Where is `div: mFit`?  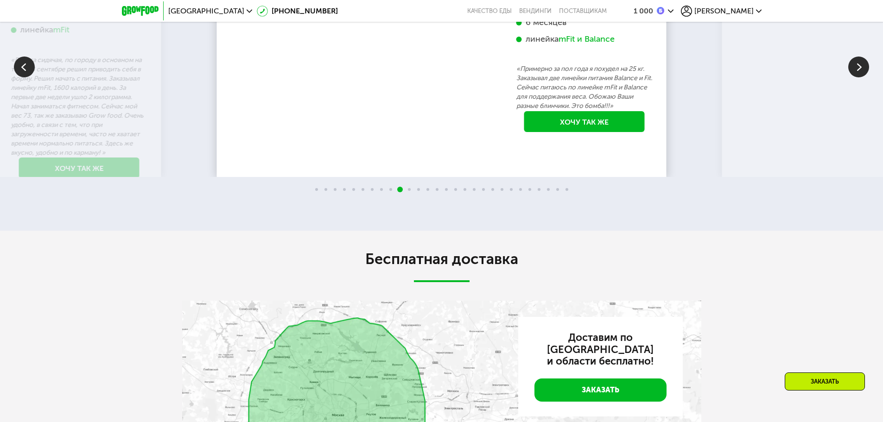
div: mFit is located at coordinates (61, 30).